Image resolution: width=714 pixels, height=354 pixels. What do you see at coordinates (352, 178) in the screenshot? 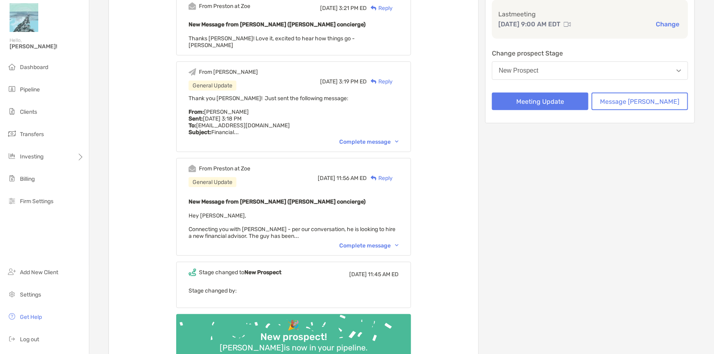
I see `span: 11:56 AM ED` at bounding box center [352, 178].